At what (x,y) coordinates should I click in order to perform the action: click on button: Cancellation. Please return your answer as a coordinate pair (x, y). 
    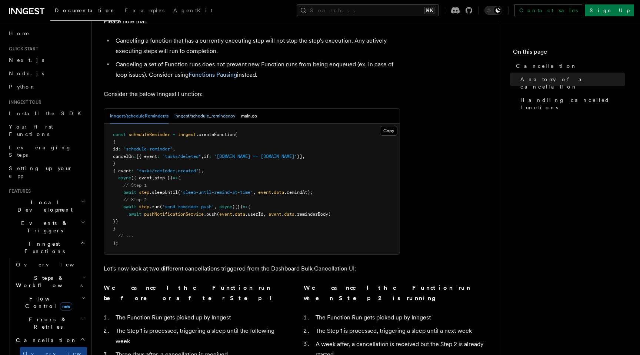
    Looking at the image, I should click on (50, 340).